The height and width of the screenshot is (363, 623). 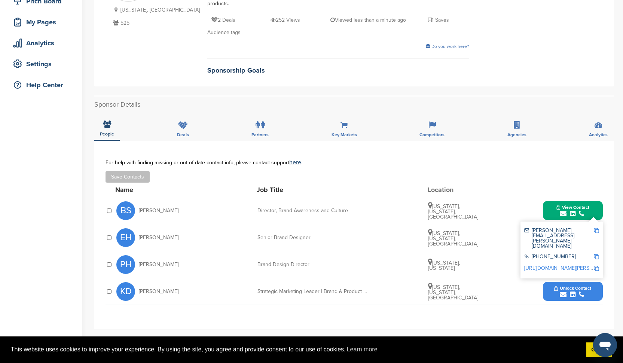 I want to click on a: here, so click(x=295, y=162).